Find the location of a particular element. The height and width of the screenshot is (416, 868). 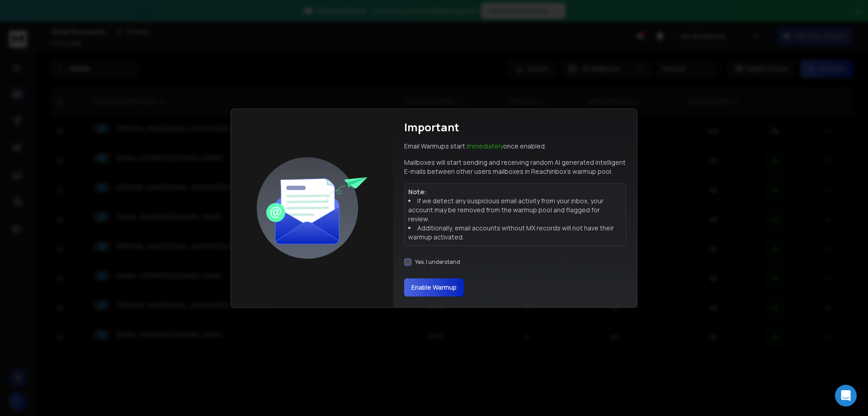

div: Open Intercom Messenger is located at coordinates (846, 395).